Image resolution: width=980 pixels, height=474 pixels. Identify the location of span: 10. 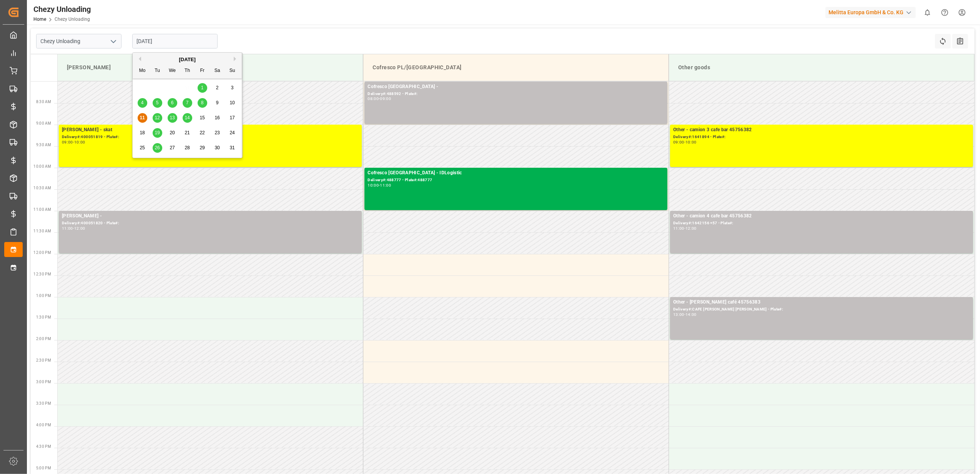
(232, 103).